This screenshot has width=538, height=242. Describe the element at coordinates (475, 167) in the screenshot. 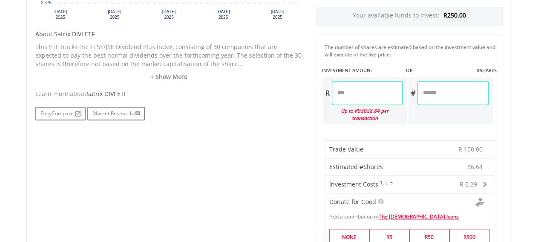

I see `span: 36.64` at that location.